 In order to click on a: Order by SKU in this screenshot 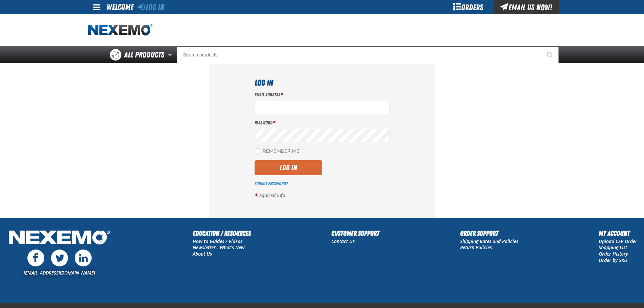, I will do `click(613, 260)`.